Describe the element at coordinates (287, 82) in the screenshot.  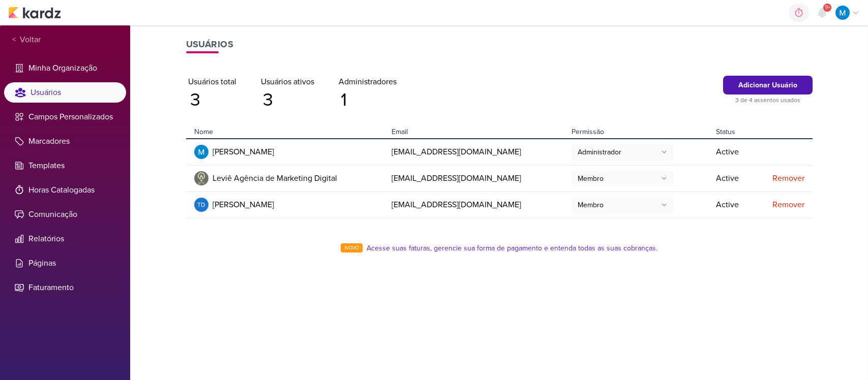
I see `div: Usuários ativos` at that location.